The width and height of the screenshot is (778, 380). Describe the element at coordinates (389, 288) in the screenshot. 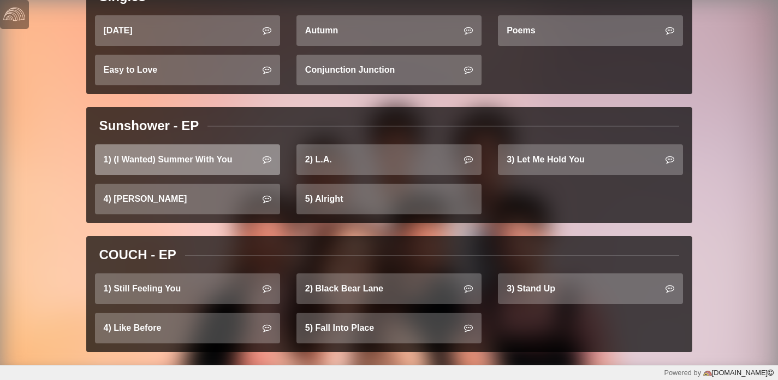

I see `a: 2) Black Bear Lane` at that location.